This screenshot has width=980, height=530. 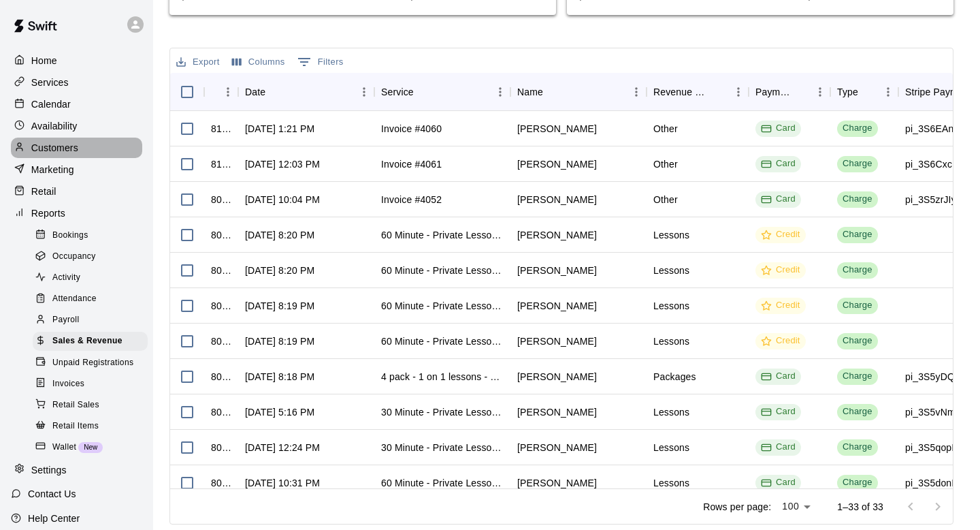 I want to click on div: Sep 10, 2025, 10:04 PM, so click(x=282, y=200).